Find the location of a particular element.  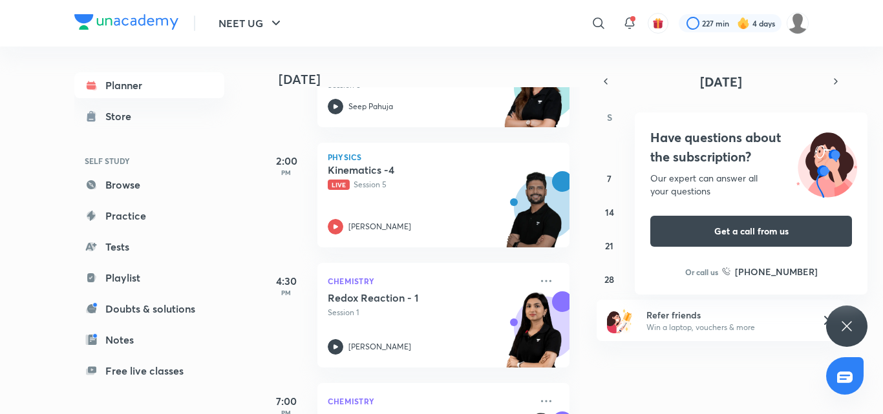

p: Win a laptop, vouchers & more is located at coordinates (726, 328).